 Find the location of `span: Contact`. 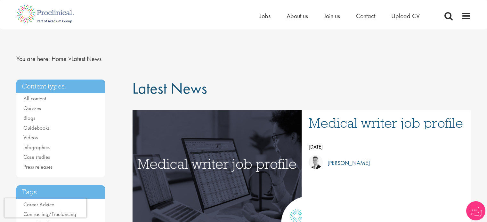

span: Contact is located at coordinates (366, 16).